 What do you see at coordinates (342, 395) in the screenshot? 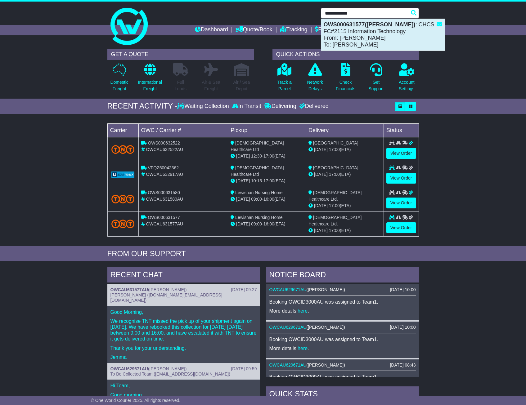
I see `div: Quick Stats` at bounding box center [342, 395].